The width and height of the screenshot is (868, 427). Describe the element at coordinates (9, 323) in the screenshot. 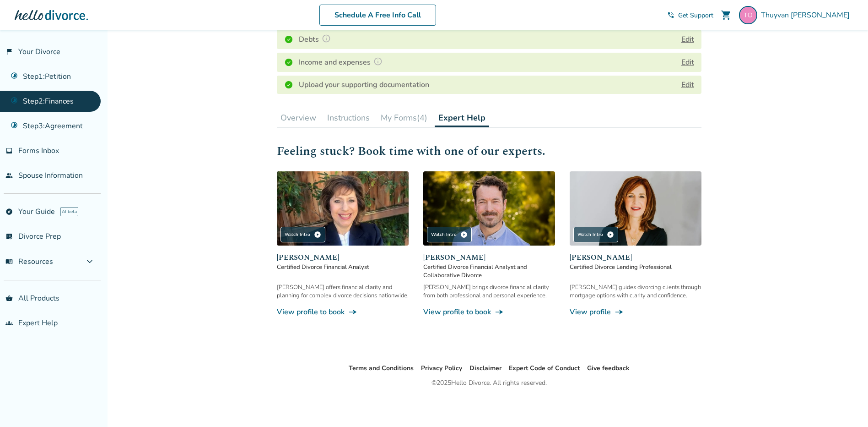

I see `span: groups` at that location.